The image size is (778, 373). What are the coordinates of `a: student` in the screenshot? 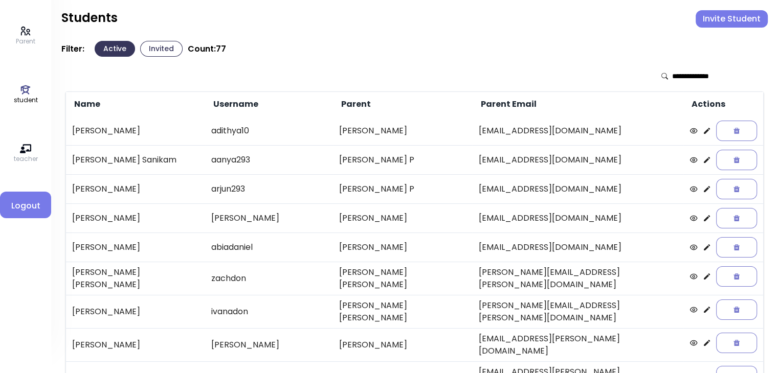 It's located at (26, 95).